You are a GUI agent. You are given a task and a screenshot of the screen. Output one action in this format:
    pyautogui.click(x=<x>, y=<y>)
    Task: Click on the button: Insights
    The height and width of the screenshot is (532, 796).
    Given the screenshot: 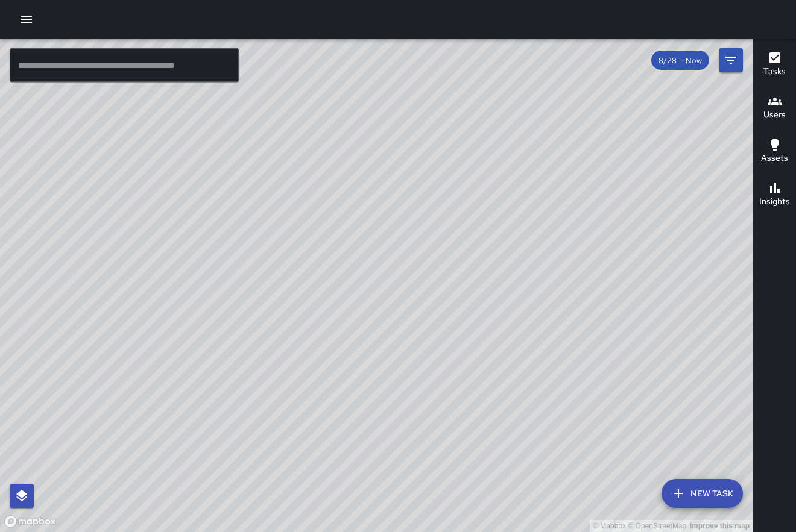 What is the action you would take?
    pyautogui.click(x=774, y=195)
    